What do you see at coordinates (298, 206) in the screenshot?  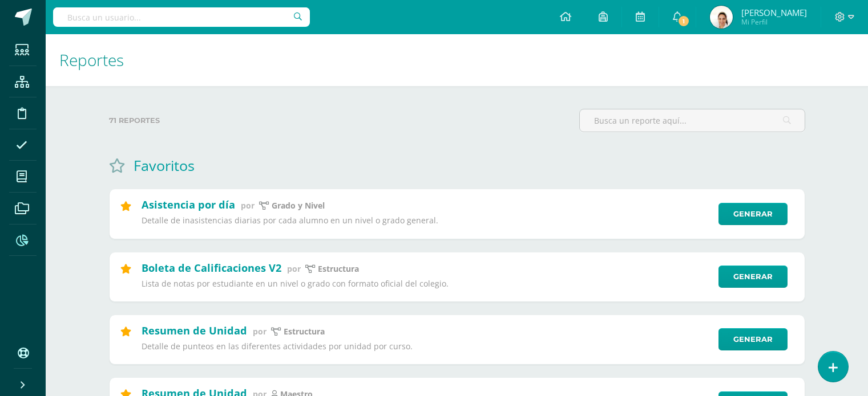 I see `p: Grado y Nivel` at bounding box center [298, 206].